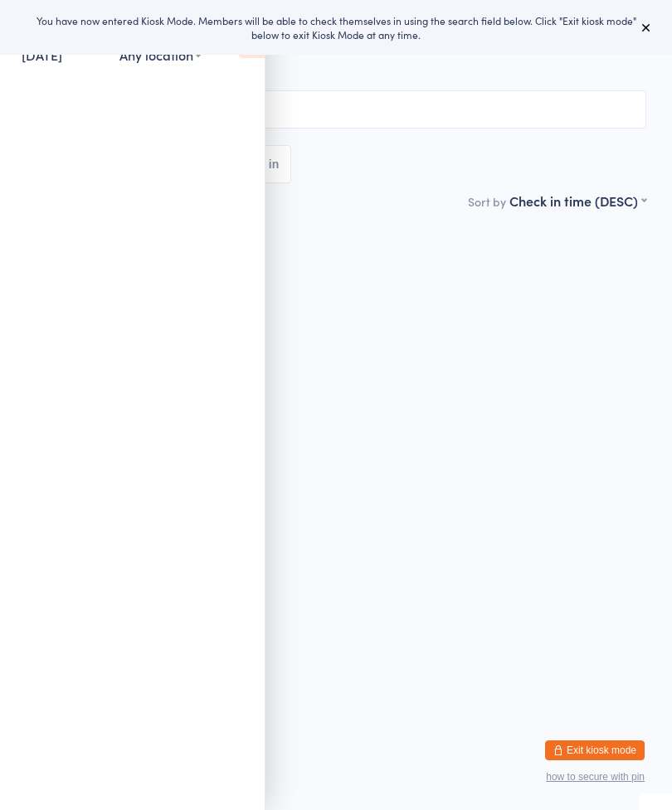  Describe the element at coordinates (336, 55) in the screenshot. I see `h2: Check-in` at that location.